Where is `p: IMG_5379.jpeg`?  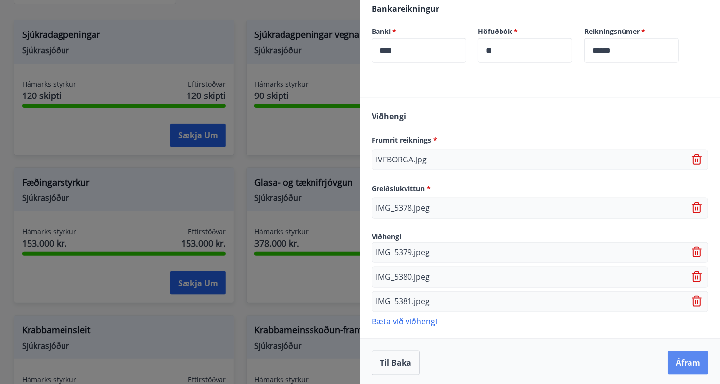 p: IMG_5379.jpeg is located at coordinates (403, 253).